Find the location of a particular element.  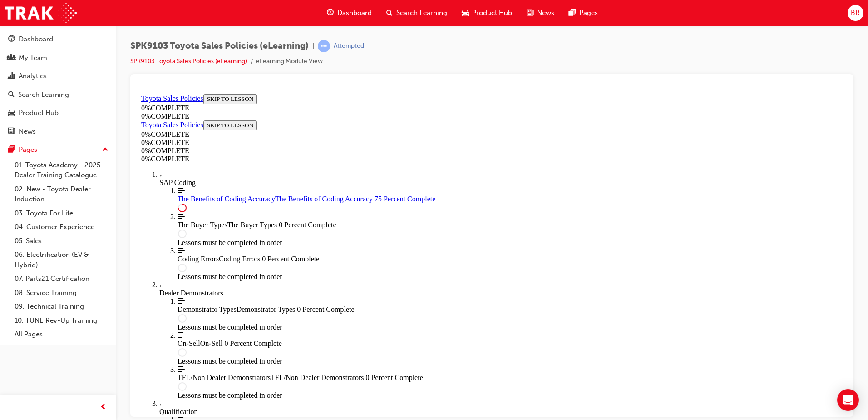

span: The The Buyer Types lesson is currently unavailable: Lessons must be completed in order is located at coordinates (372, 130).